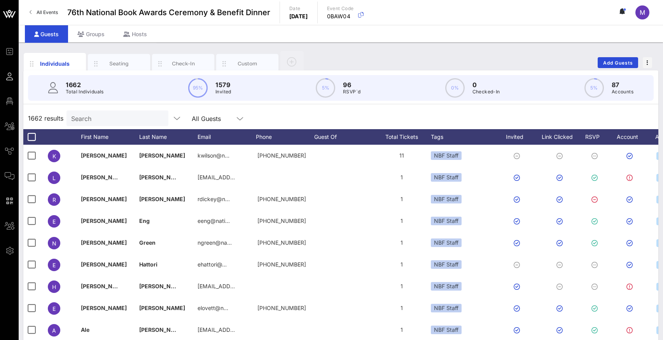  Describe the element at coordinates (281, 242) in the screenshot. I see `span: +18056303998` at that location.